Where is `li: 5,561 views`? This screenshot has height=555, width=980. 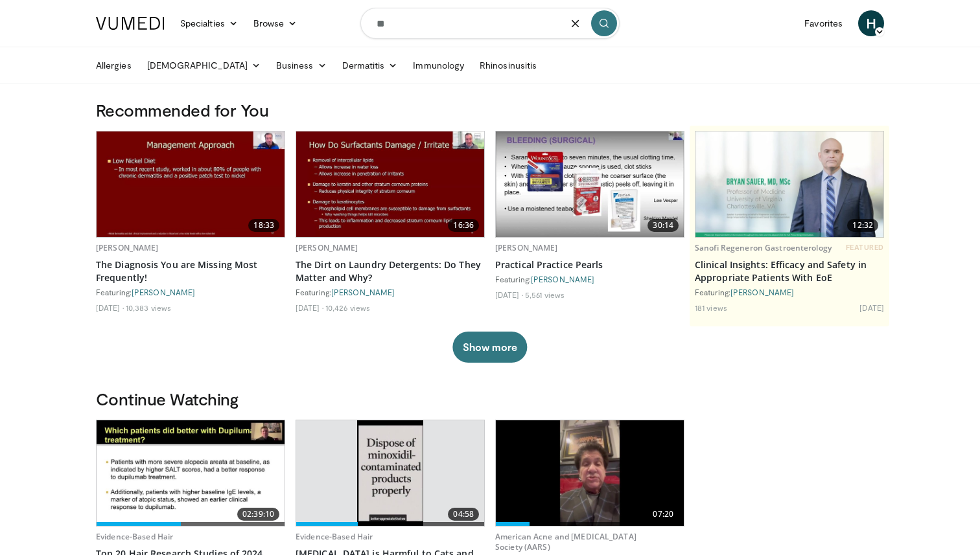 li: 5,561 views is located at coordinates (545, 295).